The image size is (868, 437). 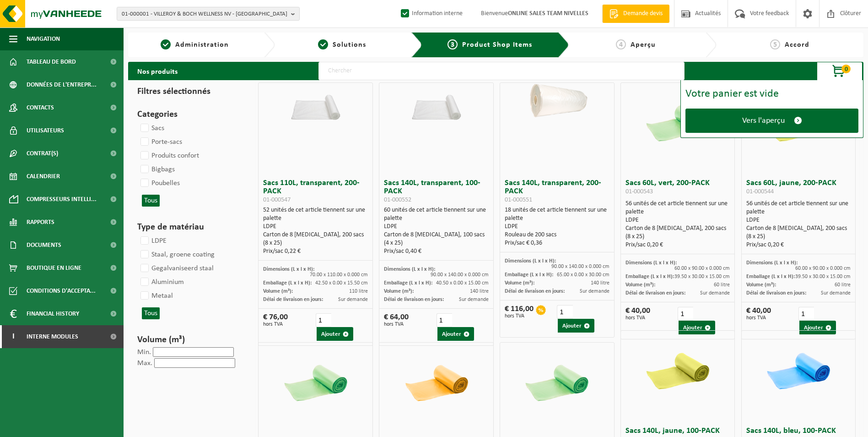 I want to click on span: 4, so click(x=621, y=44).